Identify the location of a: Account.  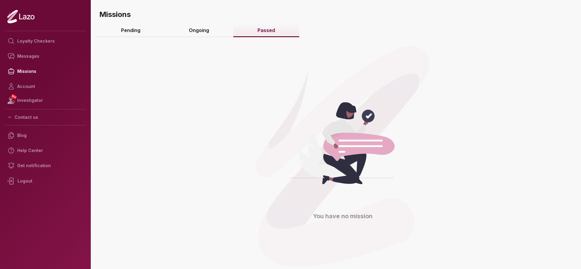
(45, 86).